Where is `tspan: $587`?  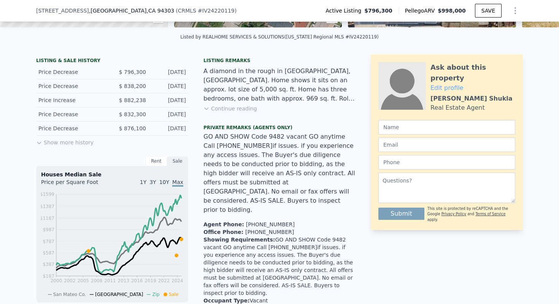 tspan: $587 is located at coordinates (48, 253).